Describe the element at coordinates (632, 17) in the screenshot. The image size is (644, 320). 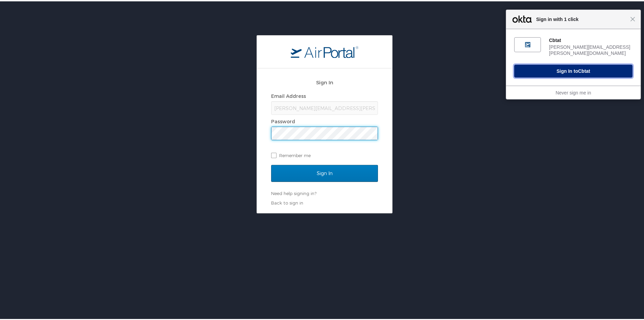
I see `span: Close` at that location.